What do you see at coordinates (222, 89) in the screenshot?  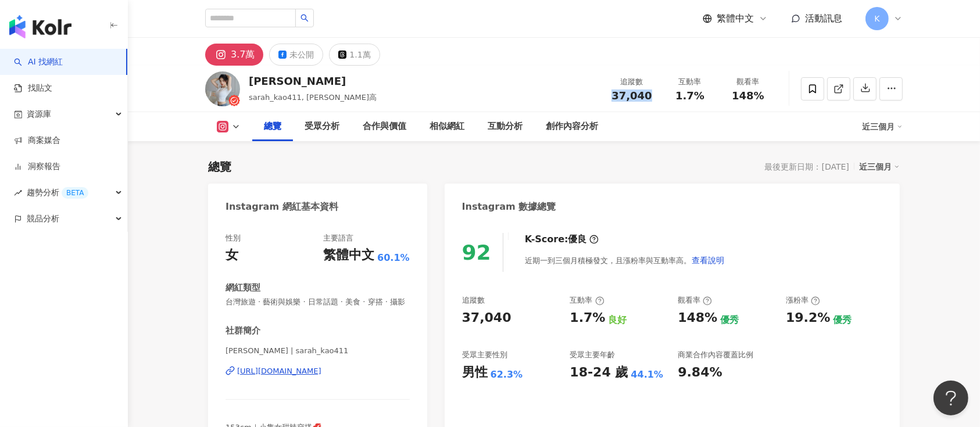 I see `img: KOL Avatar` at bounding box center [222, 89].